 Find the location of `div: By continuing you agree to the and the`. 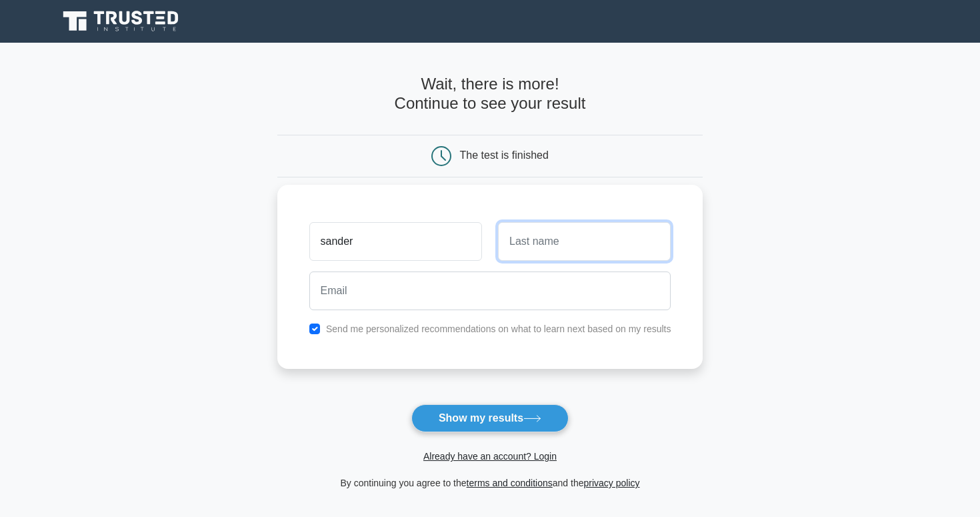

div: By continuing you agree to the and the is located at coordinates (490, 482).